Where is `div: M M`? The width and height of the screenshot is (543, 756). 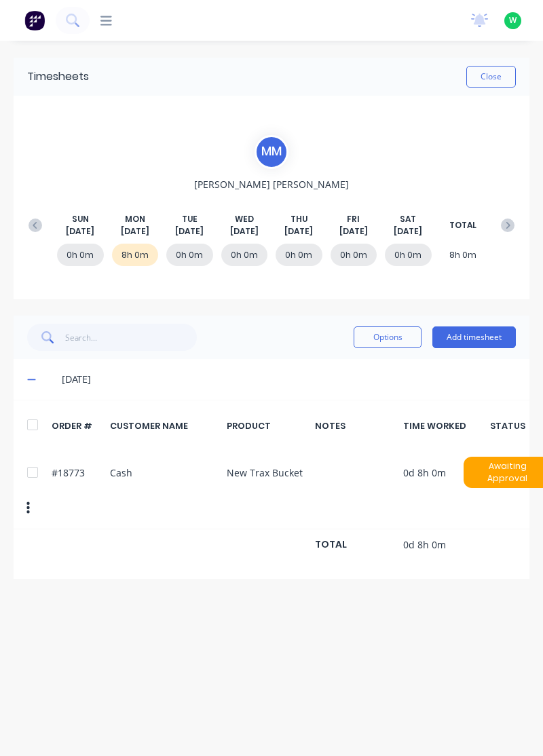
div: M M is located at coordinates (272, 152).